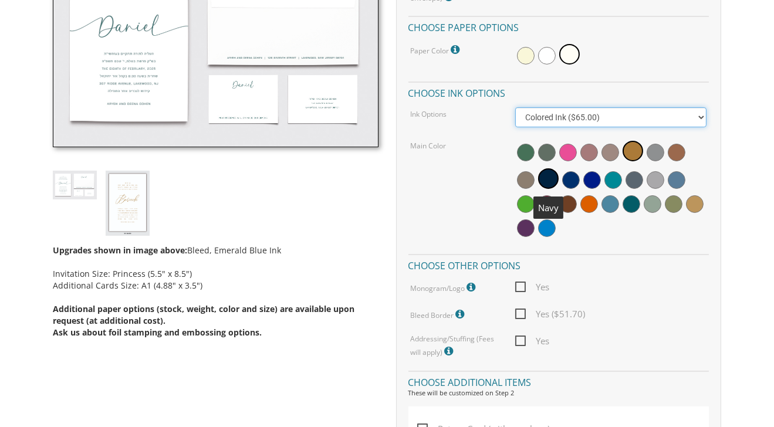  Describe the element at coordinates (428, 114) in the screenshot. I see `label: Ink Options` at that location.